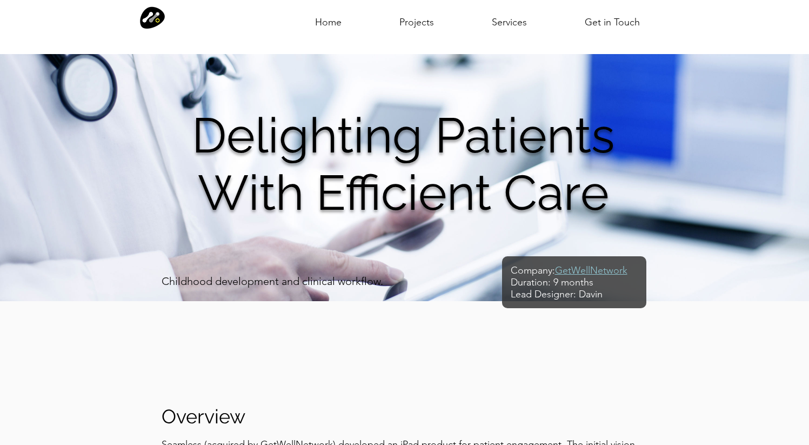  What do you see at coordinates (328, 22) in the screenshot?
I see `p: Home` at bounding box center [328, 22].